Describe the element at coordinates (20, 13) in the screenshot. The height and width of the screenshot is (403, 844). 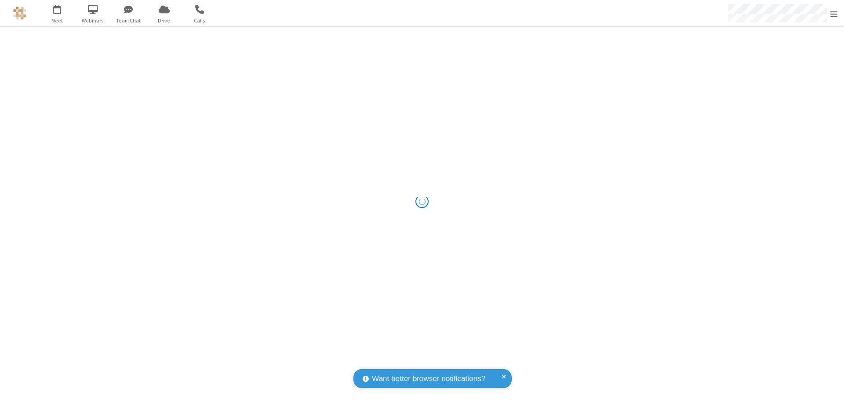
I see `img: QA Selenium DO NOT DELETE OR CHANGE` at that location.